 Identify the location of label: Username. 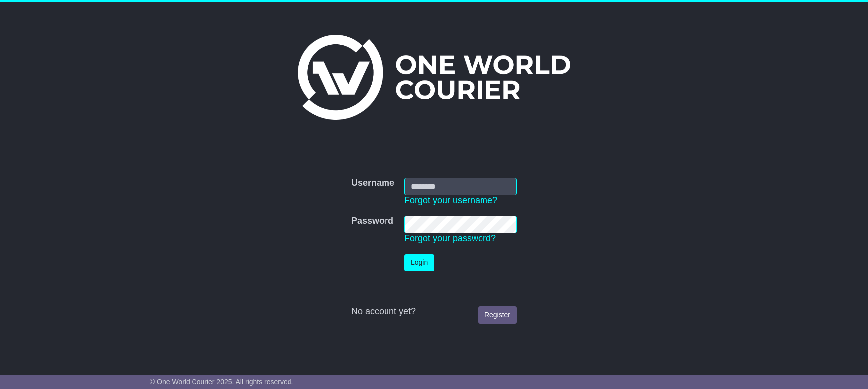
(372, 183).